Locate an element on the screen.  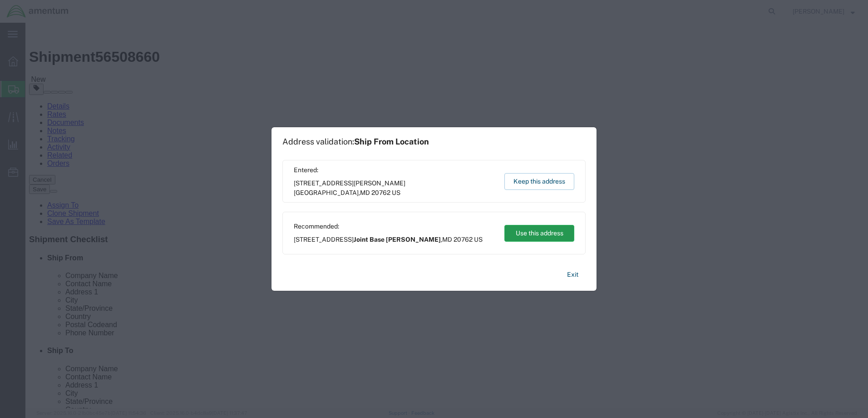
span: Ship From Location is located at coordinates (391, 141).